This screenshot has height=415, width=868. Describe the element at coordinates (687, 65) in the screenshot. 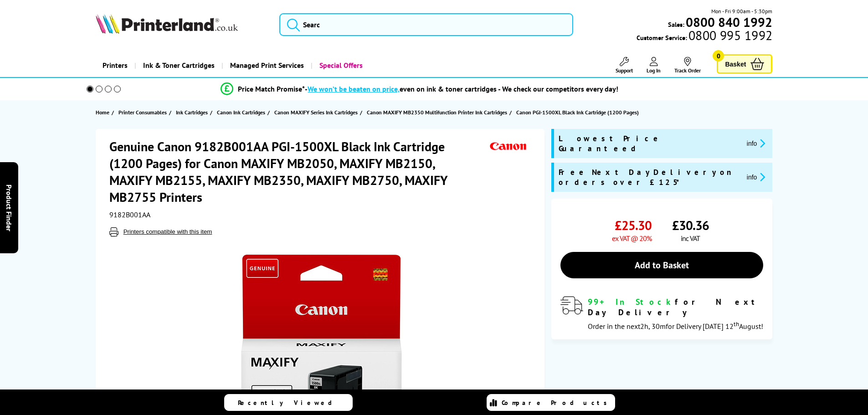

I see `a: Track Order` at that location.